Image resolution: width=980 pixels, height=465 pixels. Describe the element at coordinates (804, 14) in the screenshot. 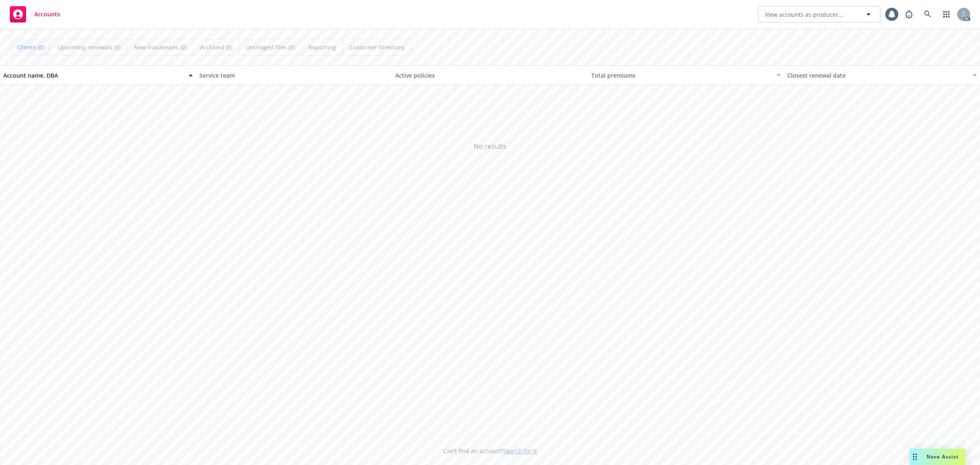

I see `span: View accounts as producer...` at that location.